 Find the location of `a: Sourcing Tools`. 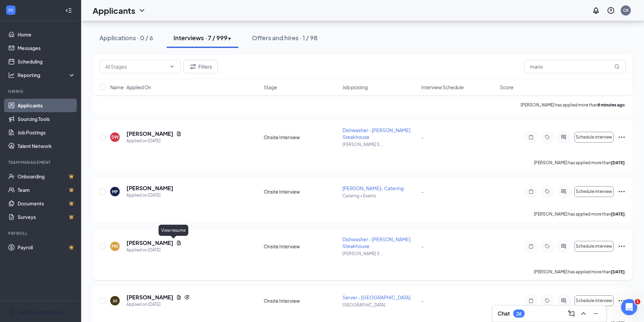

a: Sourcing Tools is located at coordinates (46, 119).